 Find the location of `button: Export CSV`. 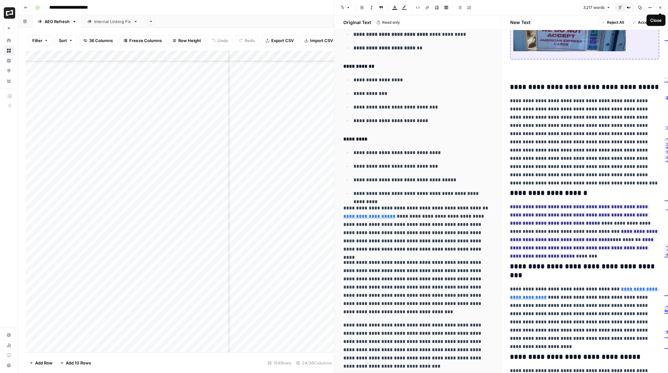

button: Export CSV is located at coordinates (280, 40).